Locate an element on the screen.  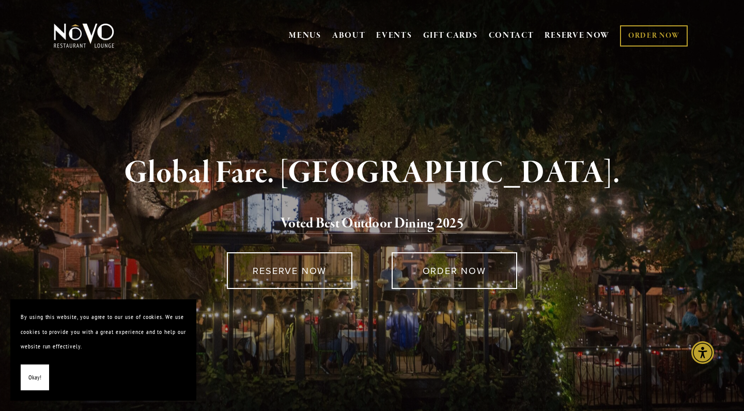
section: Cookie banner is located at coordinates (103, 350).